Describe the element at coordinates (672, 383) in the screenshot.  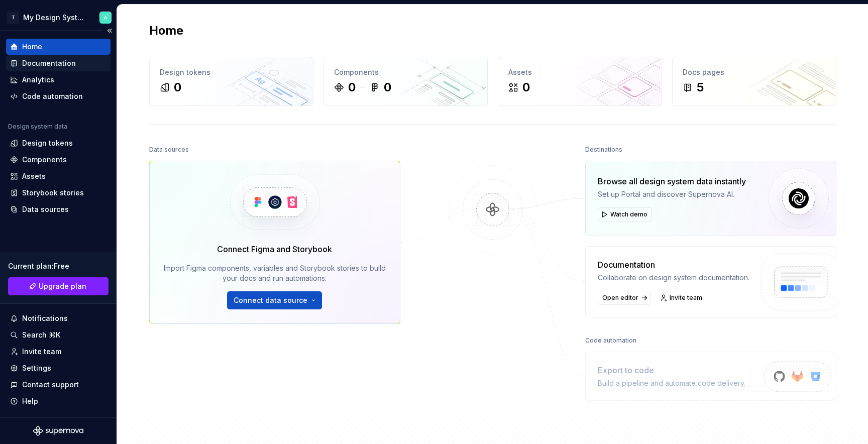
I see `div: Build a pipeline and automate code delivery.` at that location.